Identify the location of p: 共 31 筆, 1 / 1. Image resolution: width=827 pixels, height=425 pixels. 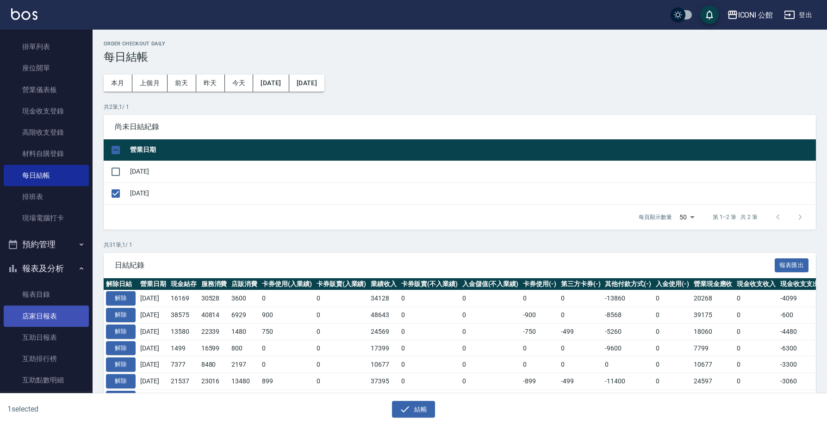
(459, 245).